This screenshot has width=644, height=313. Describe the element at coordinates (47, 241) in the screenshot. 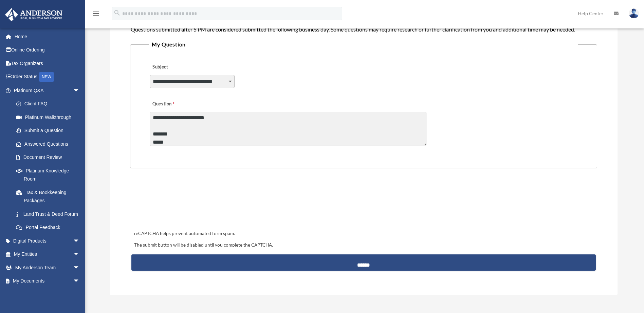

I see `a: Digital Productsarrow_drop_down` at that location.